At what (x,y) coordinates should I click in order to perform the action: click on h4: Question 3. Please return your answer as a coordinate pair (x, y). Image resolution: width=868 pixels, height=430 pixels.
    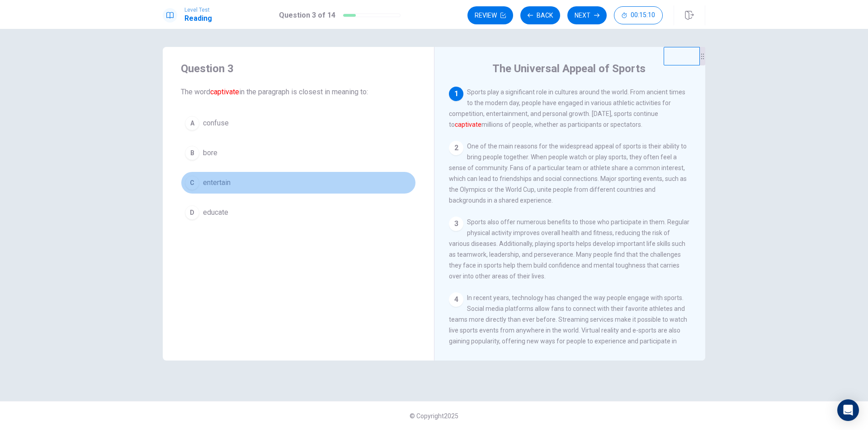
    Looking at the image, I should click on (298, 69).